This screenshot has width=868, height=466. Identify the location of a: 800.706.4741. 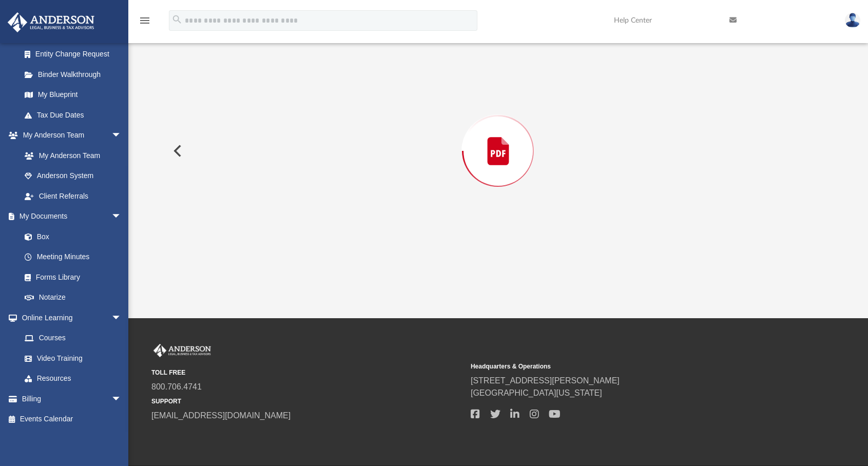
(177, 387).